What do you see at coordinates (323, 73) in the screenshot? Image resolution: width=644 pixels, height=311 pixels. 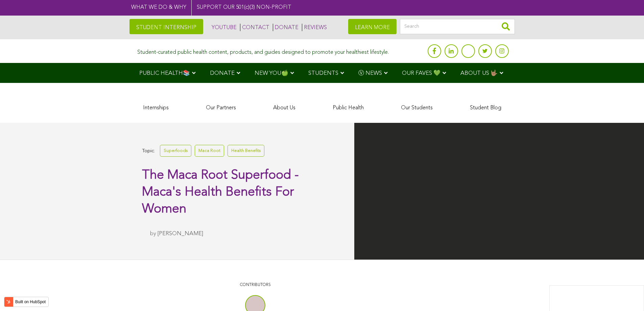 I see `span: STUDENTS` at bounding box center [323, 73].